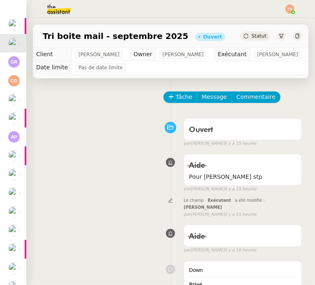 This screenshot has width=315, height=285. Describe the element at coordinates (180, 97) in the screenshot. I see `button: Tâche` at that location.